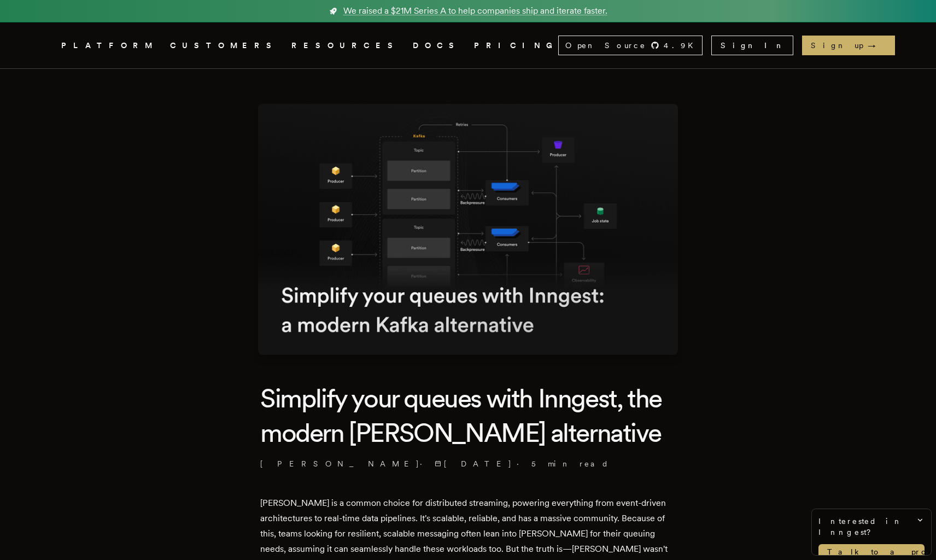 The height and width of the screenshot is (560, 936). I want to click on a: Sign In, so click(752, 45).